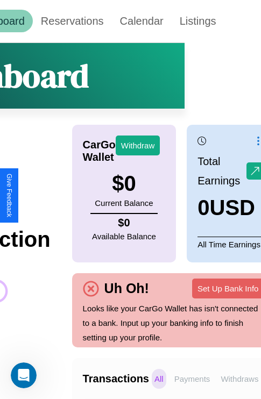 The width and height of the screenshot is (261, 399). Describe the element at coordinates (141, 21) in the screenshot. I see `a: Calendar` at that location.